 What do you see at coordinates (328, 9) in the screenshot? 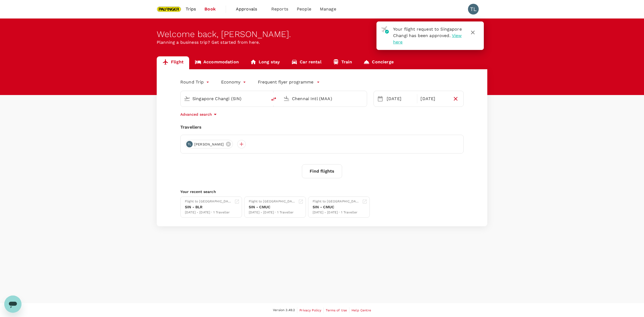
I see `span: Manage` at bounding box center [328, 9].